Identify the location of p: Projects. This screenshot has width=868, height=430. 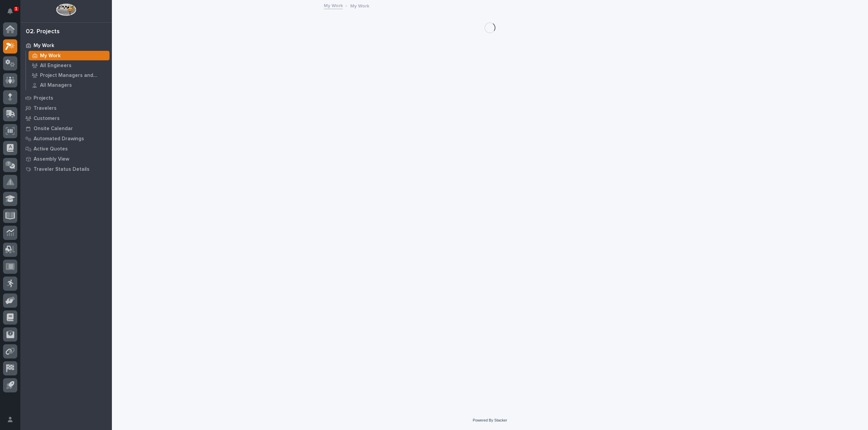
(44, 99).